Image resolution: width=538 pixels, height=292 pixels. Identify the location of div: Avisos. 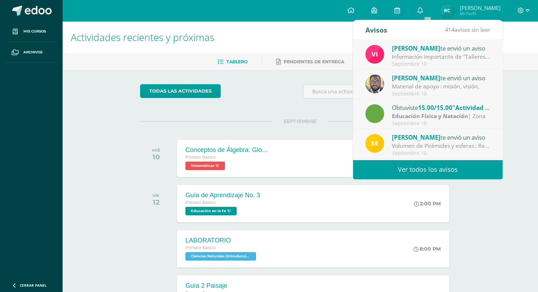
(376, 30).